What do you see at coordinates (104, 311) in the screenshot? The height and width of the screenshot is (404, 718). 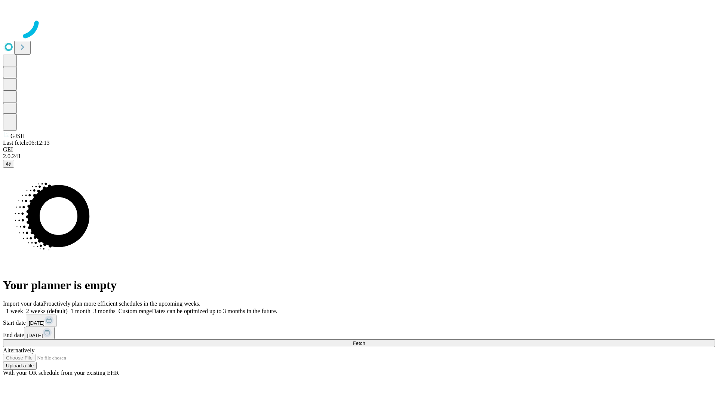 I see `span: 3 months` at bounding box center [104, 311].